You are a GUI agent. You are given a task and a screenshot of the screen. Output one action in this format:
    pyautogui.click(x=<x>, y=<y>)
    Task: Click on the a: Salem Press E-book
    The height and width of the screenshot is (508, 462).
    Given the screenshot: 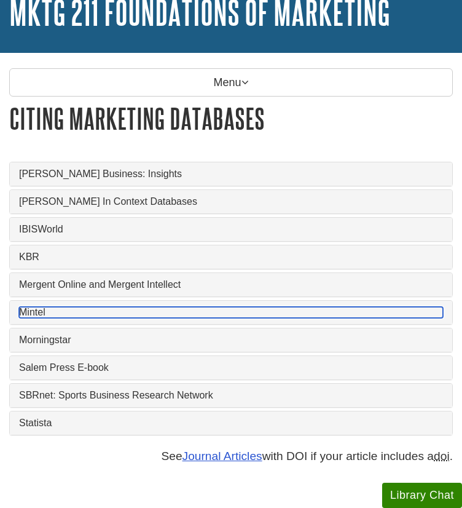 What is the action you would take?
    pyautogui.click(x=231, y=368)
    